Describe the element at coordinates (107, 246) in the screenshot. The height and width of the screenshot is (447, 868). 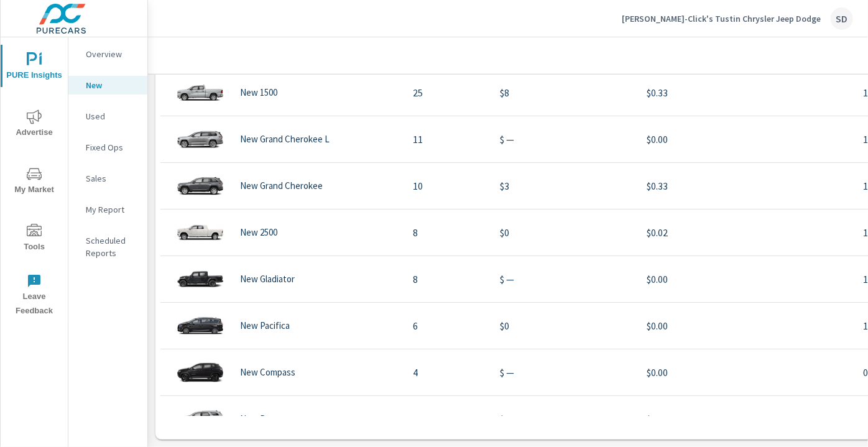
I see `div: Scheduled Reports` at that location.